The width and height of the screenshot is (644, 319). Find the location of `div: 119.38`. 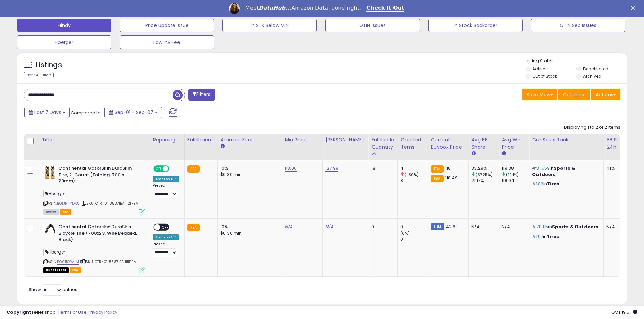

div: 119.38 is located at coordinates (515, 169).